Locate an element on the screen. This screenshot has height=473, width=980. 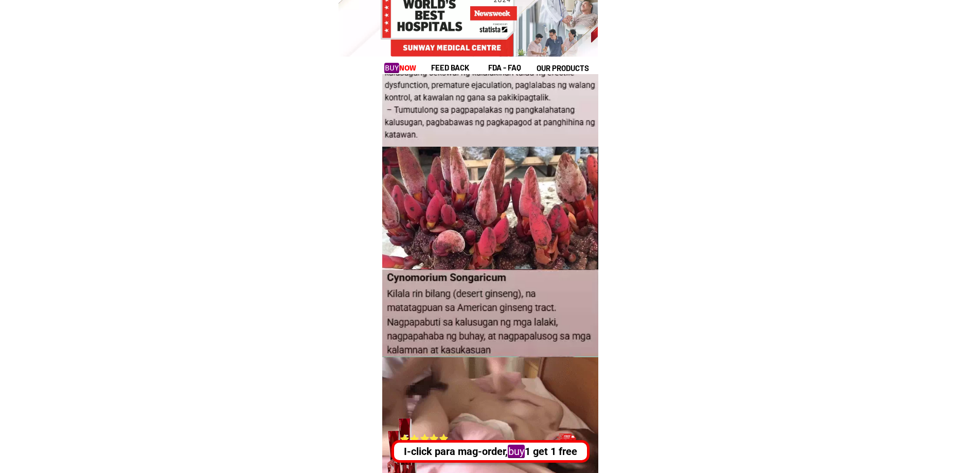
h1: our products is located at coordinates (566, 68).